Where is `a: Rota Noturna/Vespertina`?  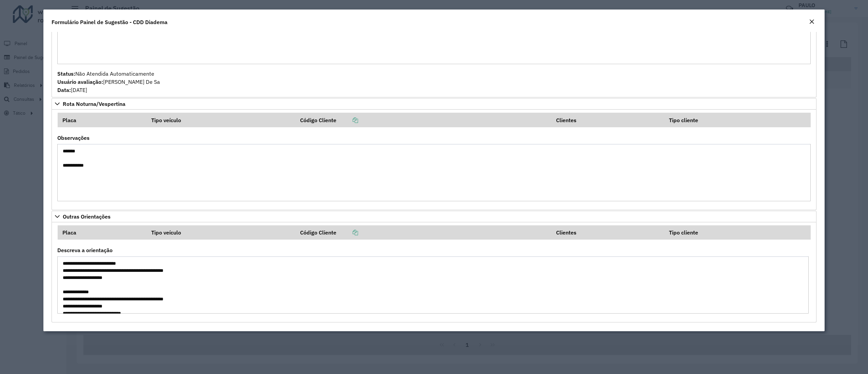
a: Rota Noturna/Vespertina is located at coordinates (434, 104).